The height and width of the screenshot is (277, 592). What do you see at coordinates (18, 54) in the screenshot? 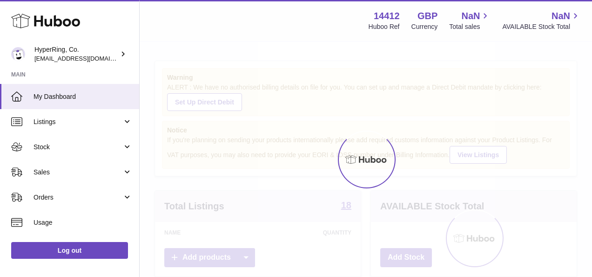
I see `img: internalAdmin-14412@internal.huboo.com` at bounding box center [18, 54].